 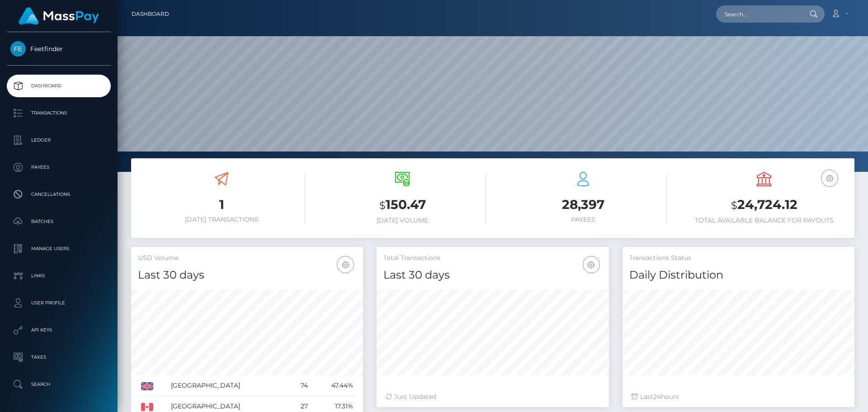 I want to click on a: Ledger, so click(x=59, y=140).